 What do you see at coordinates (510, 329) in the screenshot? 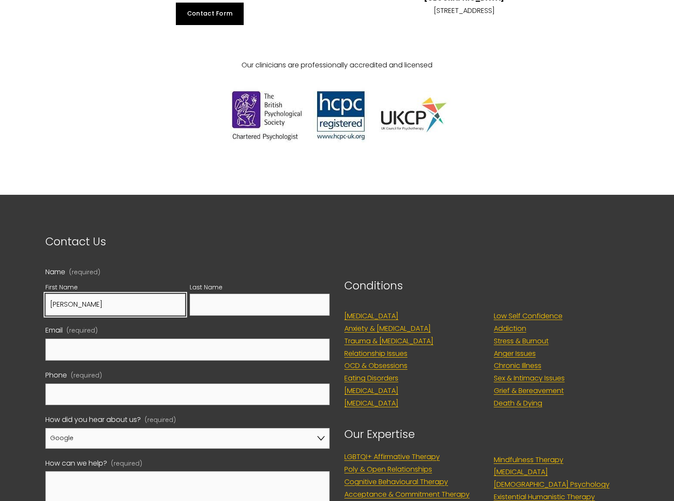
I see `a: Addiction` at bounding box center [510, 329].